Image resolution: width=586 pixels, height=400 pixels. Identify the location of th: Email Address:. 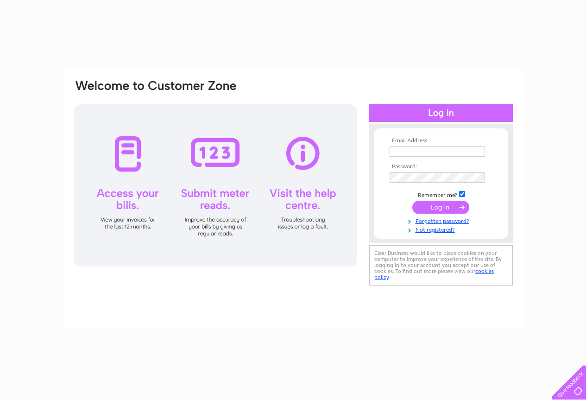
(441, 141).